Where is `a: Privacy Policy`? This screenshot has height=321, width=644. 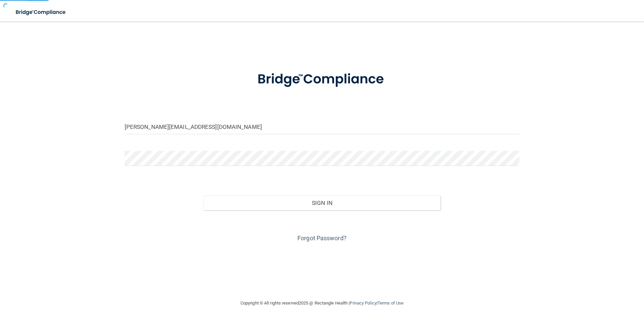 a: Privacy Policy is located at coordinates (363, 303).